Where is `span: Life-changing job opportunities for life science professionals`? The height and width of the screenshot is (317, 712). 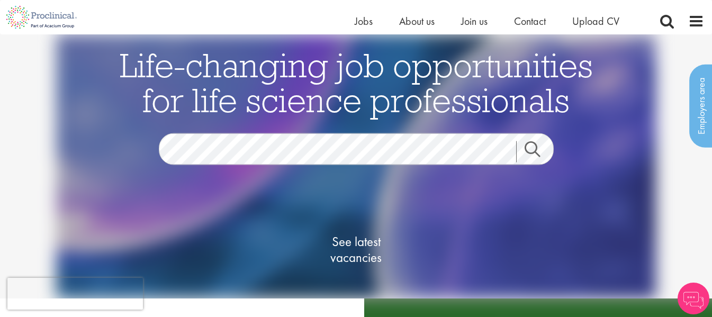
span: Life-changing job opportunities for life science professionals is located at coordinates (356, 83).